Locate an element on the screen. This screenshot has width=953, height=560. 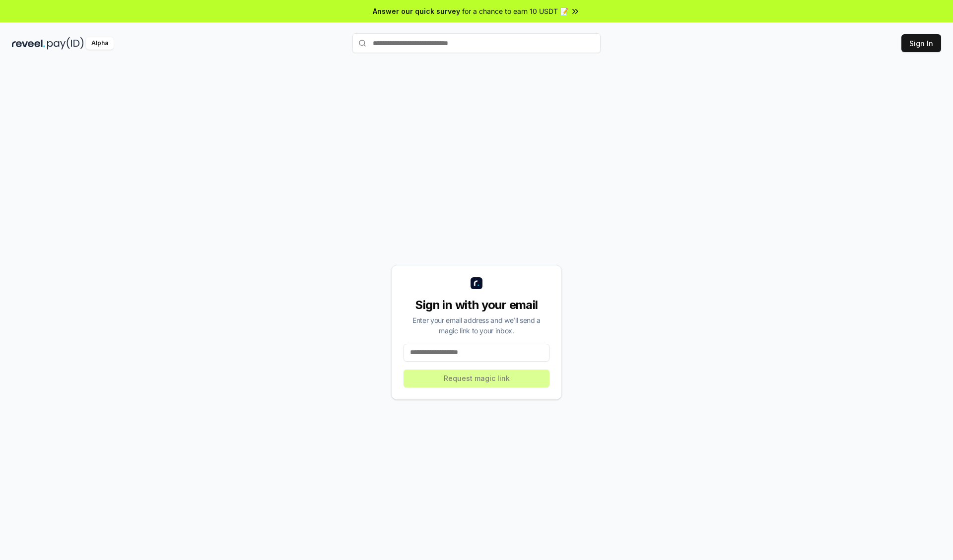
img: logo_small is located at coordinates (477, 283).